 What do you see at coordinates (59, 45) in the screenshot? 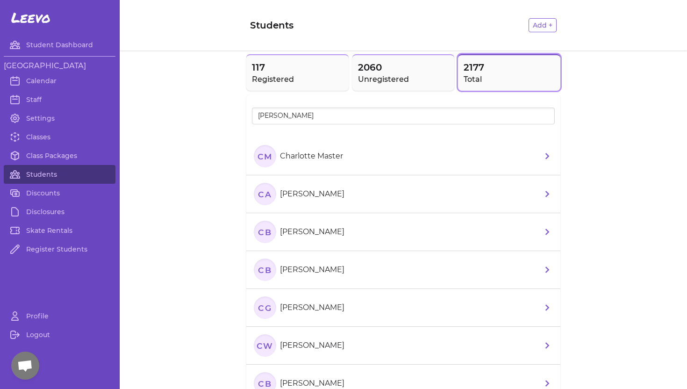
I see `a: Student Dashboard` at bounding box center [59, 45].